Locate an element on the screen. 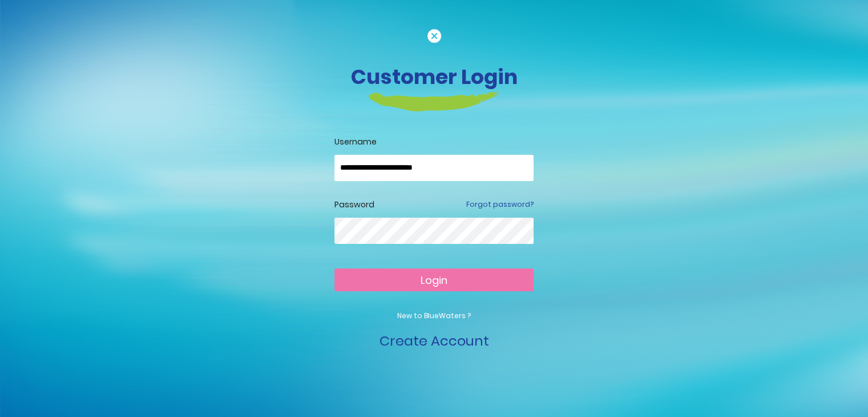  label: Username is located at coordinates (434, 142).